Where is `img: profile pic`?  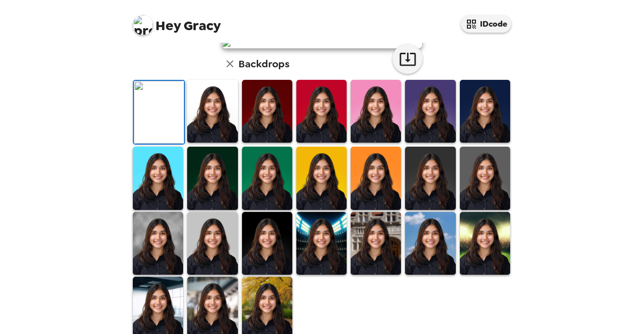 img: profile pic is located at coordinates (143, 25).